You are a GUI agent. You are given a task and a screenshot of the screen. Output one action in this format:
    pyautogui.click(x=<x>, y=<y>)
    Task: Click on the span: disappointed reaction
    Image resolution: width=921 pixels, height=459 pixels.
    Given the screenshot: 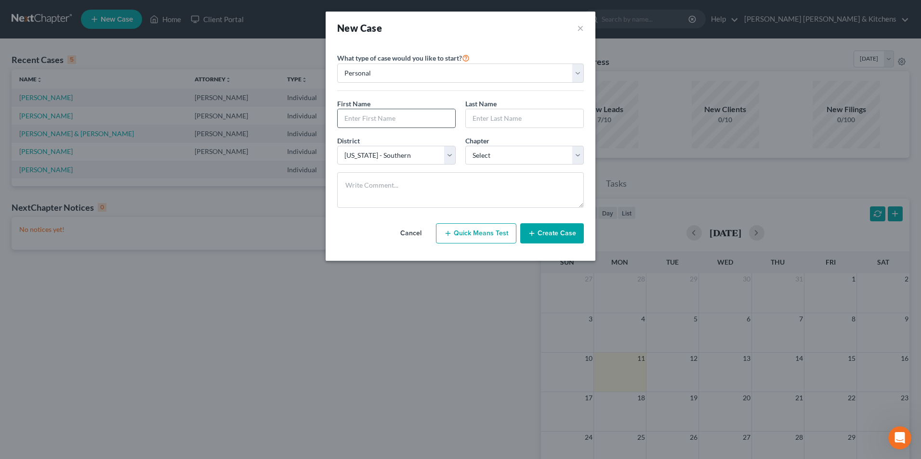 What is the action you would take?
    pyautogui.click(x=71, y=299)
    